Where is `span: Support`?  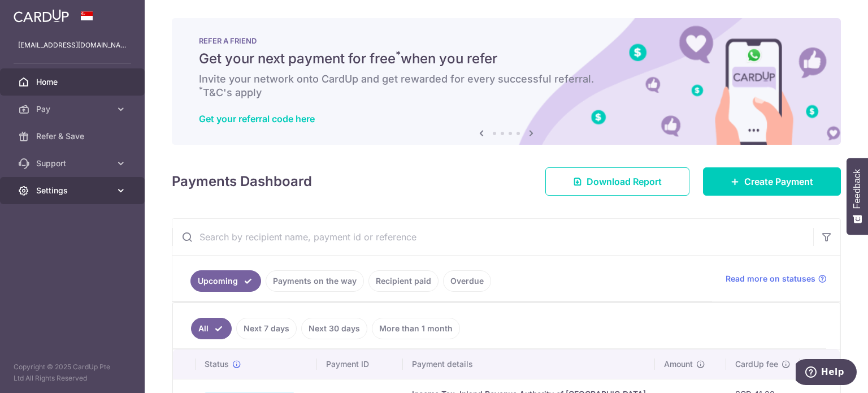 span: Support is located at coordinates (73, 163).